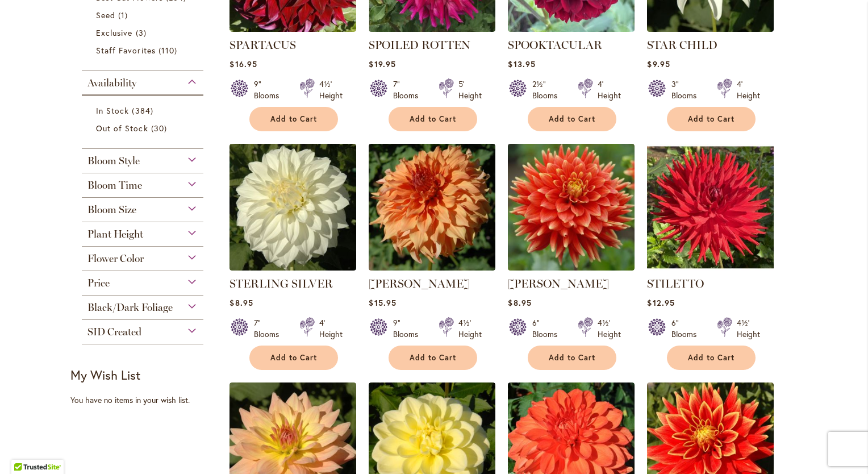  What do you see at coordinates (144, 110) in the screenshot?
I see `a: In Stock 384` at bounding box center [144, 110].